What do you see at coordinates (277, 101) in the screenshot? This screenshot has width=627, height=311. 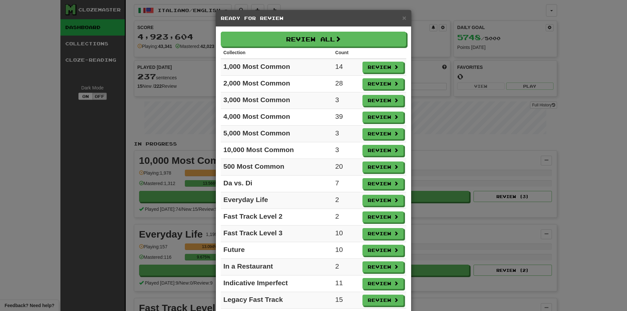 I see `td: 3,000 Most Common` at bounding box center [277, 101].